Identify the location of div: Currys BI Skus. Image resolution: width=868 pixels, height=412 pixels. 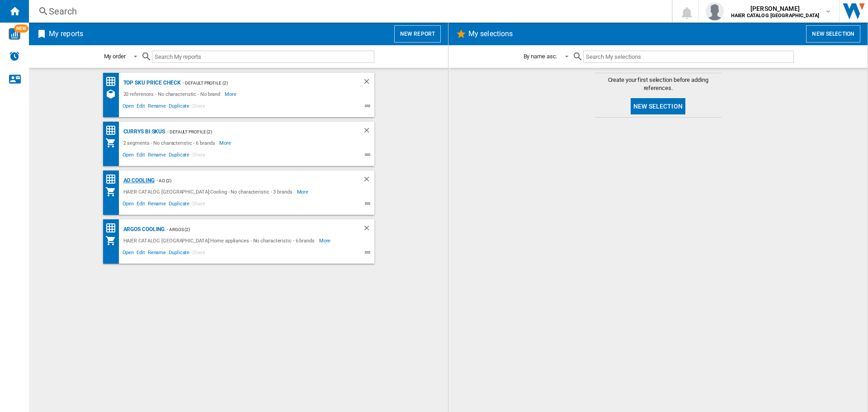
(143, 132).